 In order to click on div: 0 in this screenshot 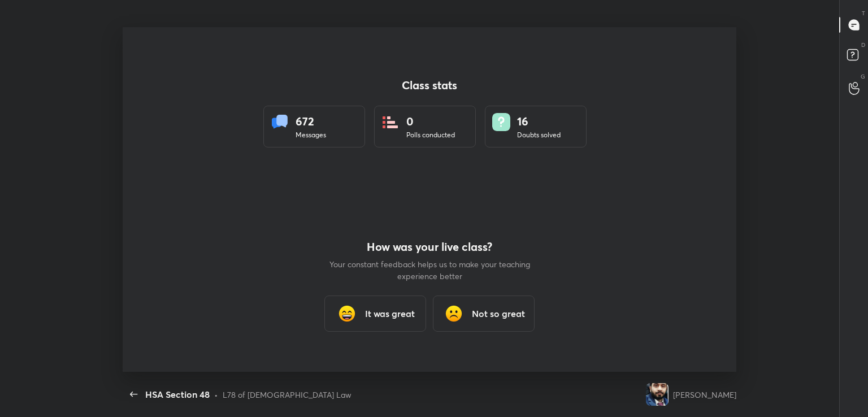, I will do `click(431, 121)`.